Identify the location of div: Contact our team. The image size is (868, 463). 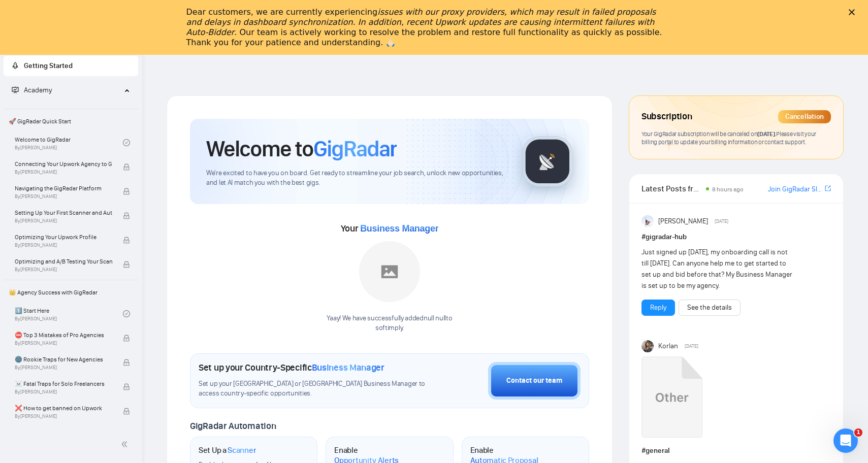
(534, 380).